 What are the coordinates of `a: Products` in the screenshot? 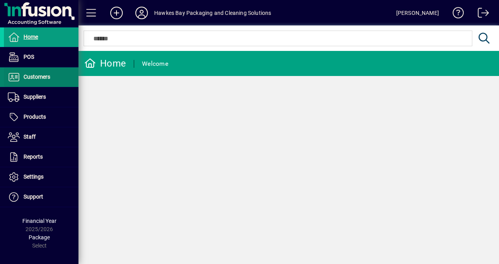 It's located at (41, 117).